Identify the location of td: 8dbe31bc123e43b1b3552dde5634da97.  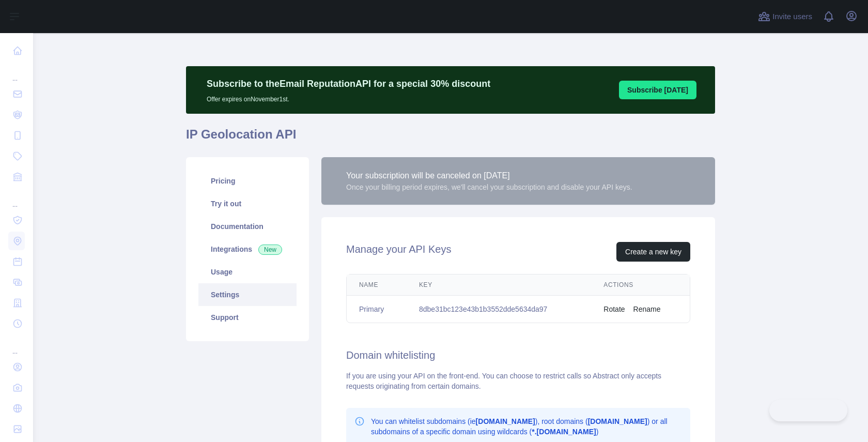
(499, 309).